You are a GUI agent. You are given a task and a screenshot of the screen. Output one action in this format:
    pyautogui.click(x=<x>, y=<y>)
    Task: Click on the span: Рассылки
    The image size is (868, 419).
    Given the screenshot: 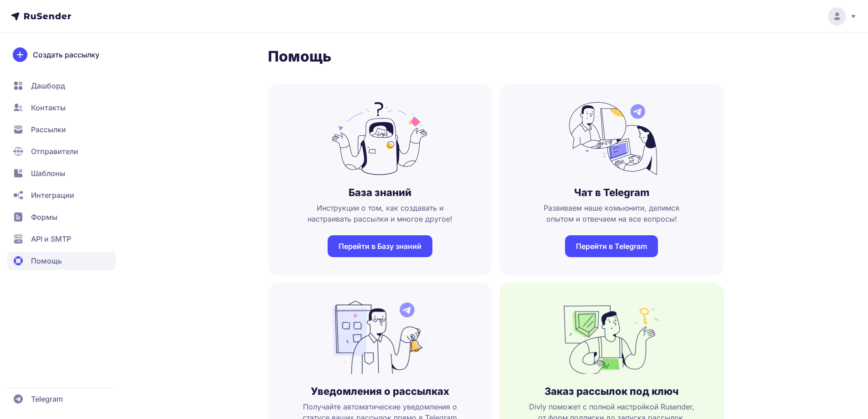 What is the action you would take?
    pyautogui.click(x=48, y=129)
    